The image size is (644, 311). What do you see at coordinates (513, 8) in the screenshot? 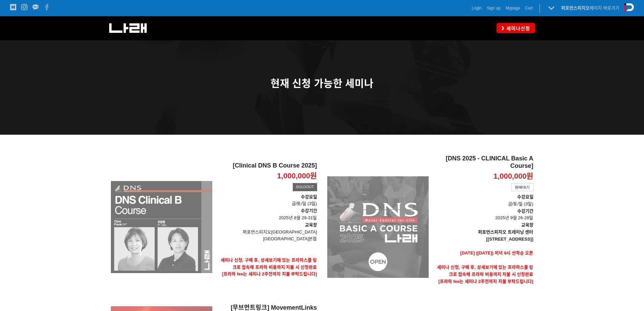
I see `span: Mypage` at bounding box center [513, 8].